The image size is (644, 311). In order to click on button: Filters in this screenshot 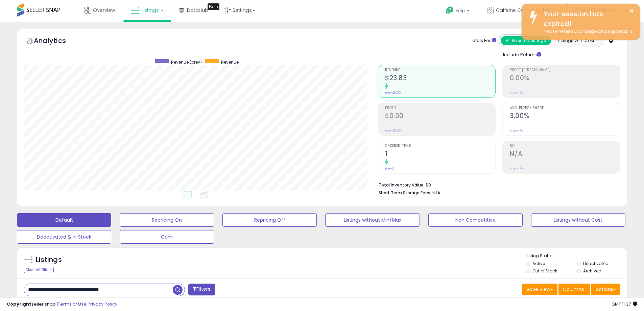, I will do `click(201, 289)`.